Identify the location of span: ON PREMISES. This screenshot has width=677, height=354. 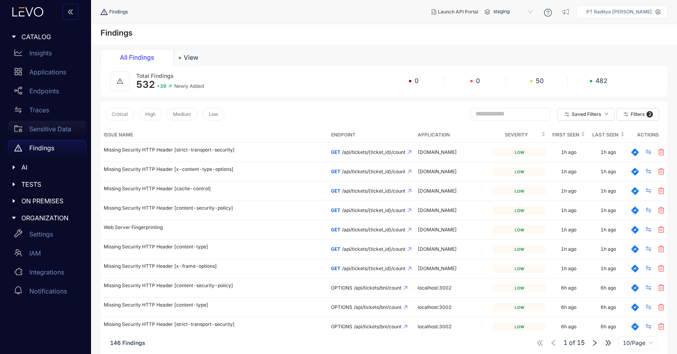
(51, 201).